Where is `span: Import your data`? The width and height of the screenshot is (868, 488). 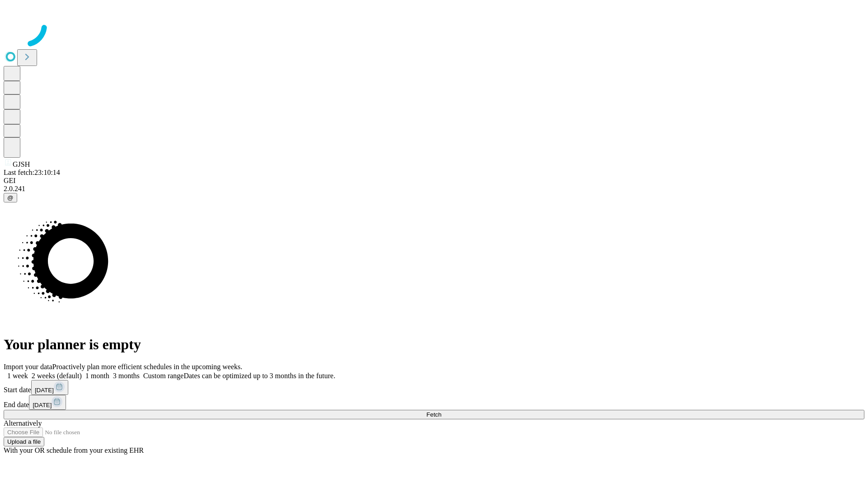
span: Import your data is located at coordinates (28, 367).